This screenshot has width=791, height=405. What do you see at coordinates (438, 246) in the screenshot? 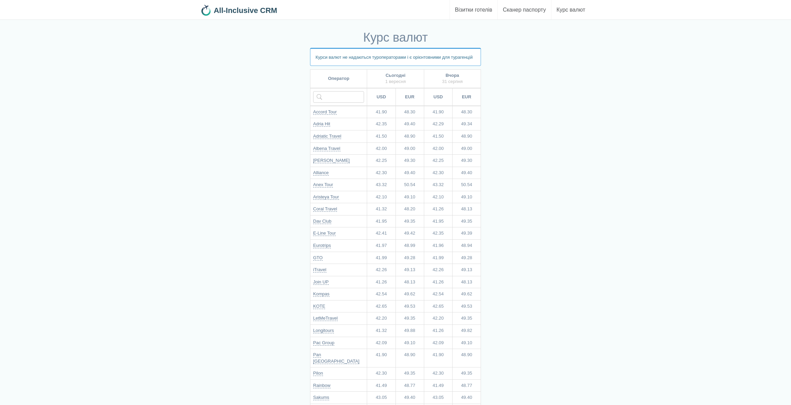
I see `td: 41.96` at bounding box center [438, 246].